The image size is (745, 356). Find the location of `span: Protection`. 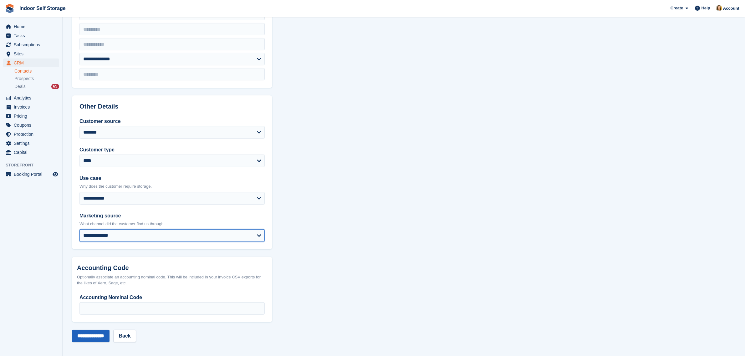

span: Protection is located at coordinates (33, 134).